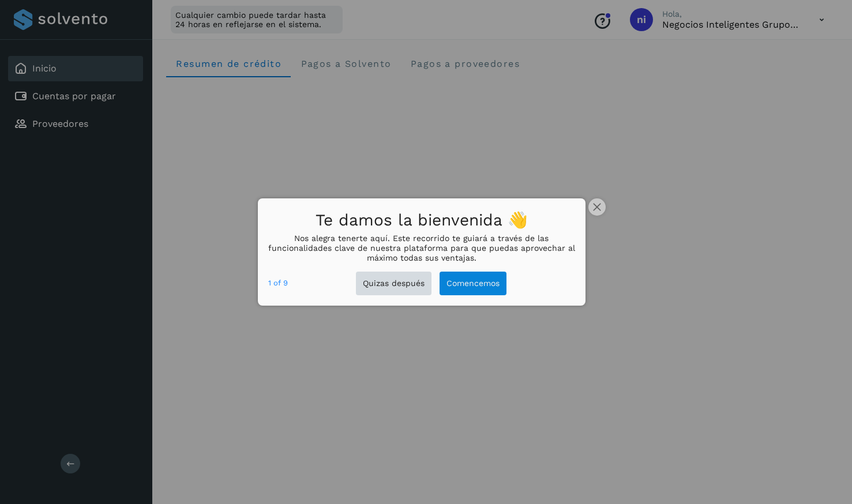  Describe the element at coordinates (422, 248) in the screenshot. I see `p: Nos alegra tenerte aquí. Este recorrido te guiará a través de las funcionalidades clave de nuestr...` at that location.